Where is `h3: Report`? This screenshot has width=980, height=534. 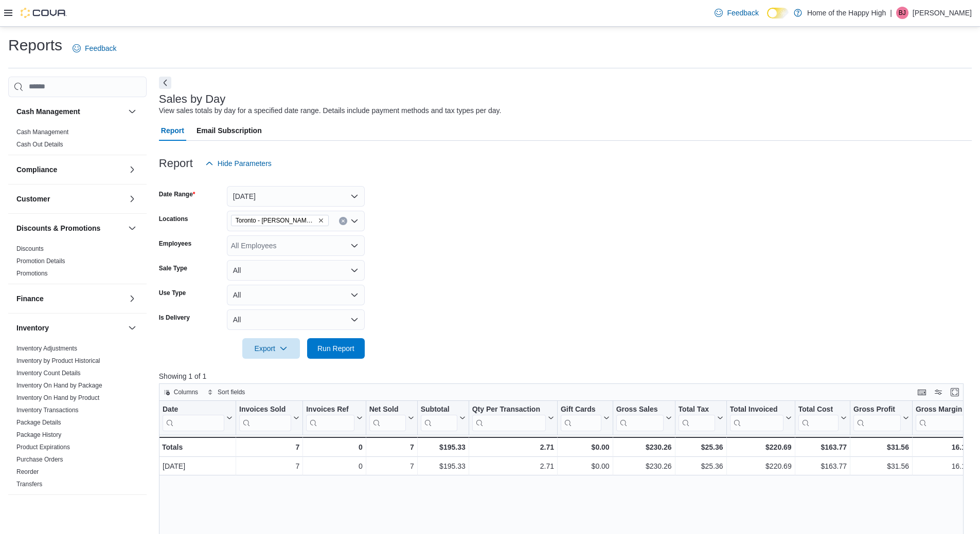 h3: Report is located at coordinates (176, 164).